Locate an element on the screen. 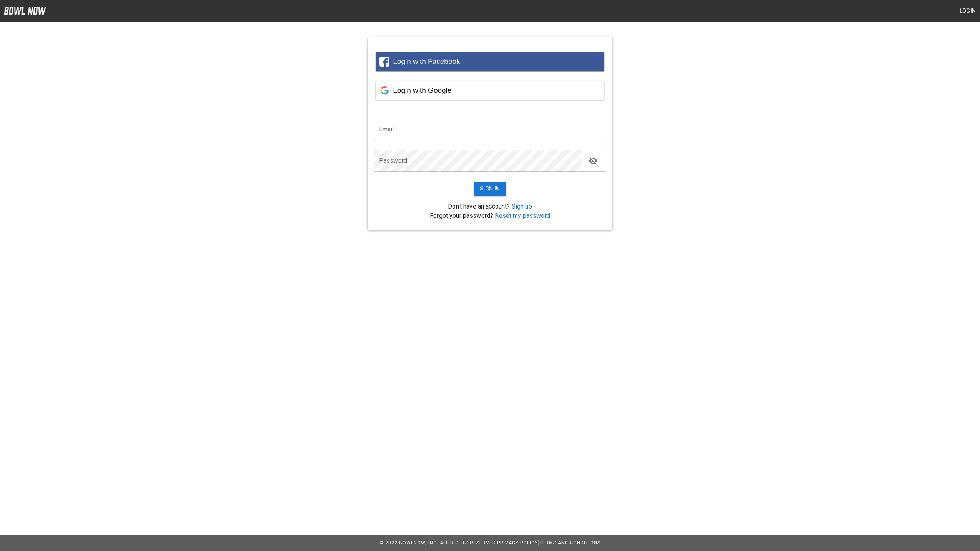 The height and width of the screenshot is (551, 980). p: Forgot your password? is located at coordinates (490, 216).